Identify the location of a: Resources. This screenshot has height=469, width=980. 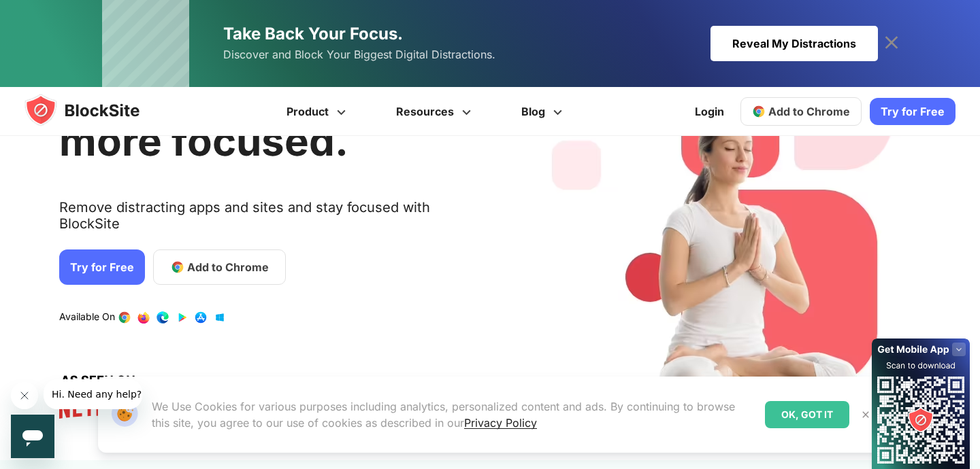
(436, 112).